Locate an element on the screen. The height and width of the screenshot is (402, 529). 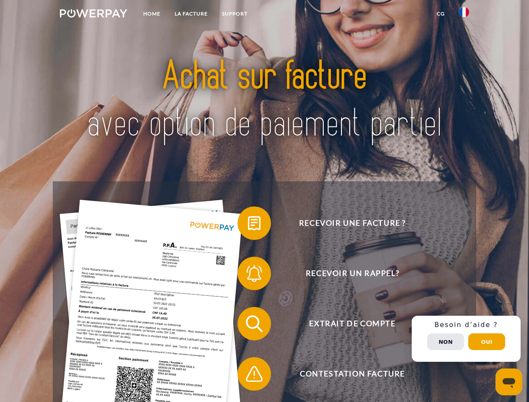
img: qb_bill.svg is located at coordinates (254, 223).